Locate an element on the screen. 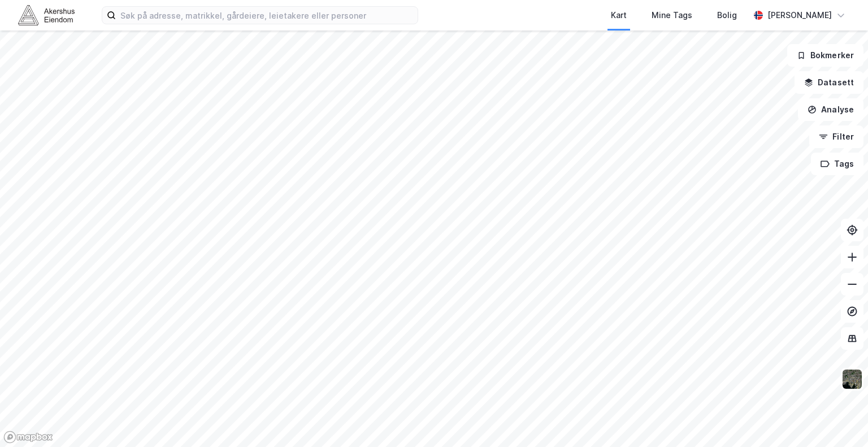 This screenshot has height=447, width=868. div: Mine Tags is located at coordinates (672, 15).